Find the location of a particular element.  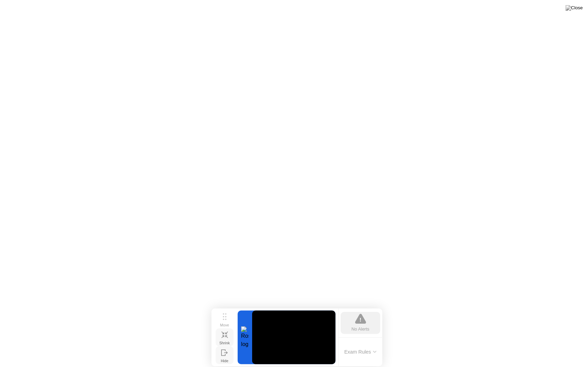

button: Hide is located at coordinates (225, 356).